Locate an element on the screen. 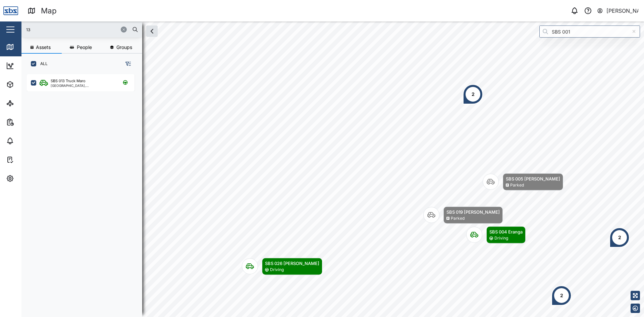 The image size is (644, 317). div: Tasks is located at coordinates (26, 160).